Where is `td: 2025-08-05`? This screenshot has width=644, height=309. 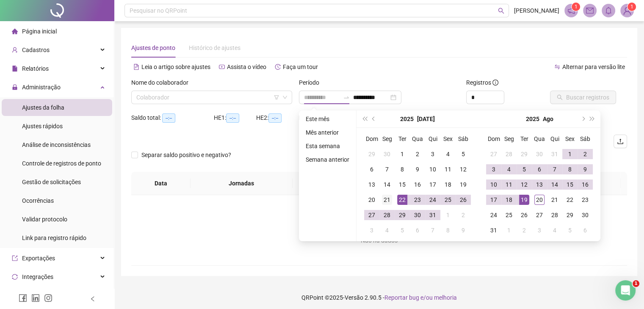
td: 2025-08-05 is located at coordinates (403, 231).